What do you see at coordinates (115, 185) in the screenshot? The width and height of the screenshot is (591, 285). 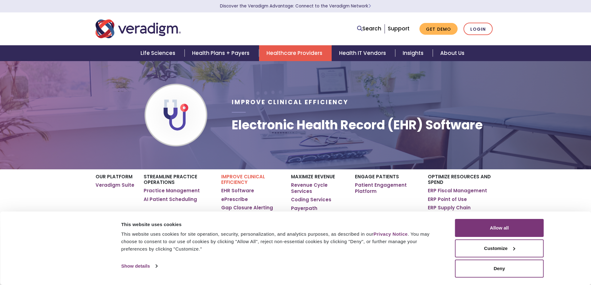 I see `a: Veradigm Suite` at bounding box center [115, 185].